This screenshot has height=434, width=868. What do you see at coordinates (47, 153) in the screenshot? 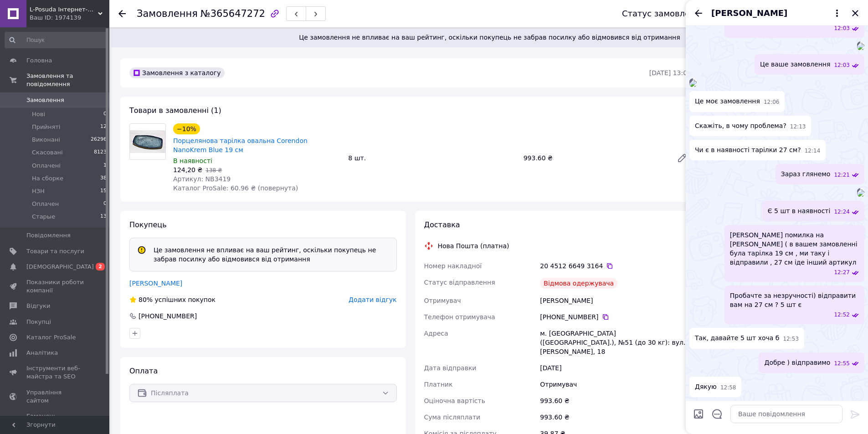
I see `span: Скасовані` at bounding box center [47, 153].